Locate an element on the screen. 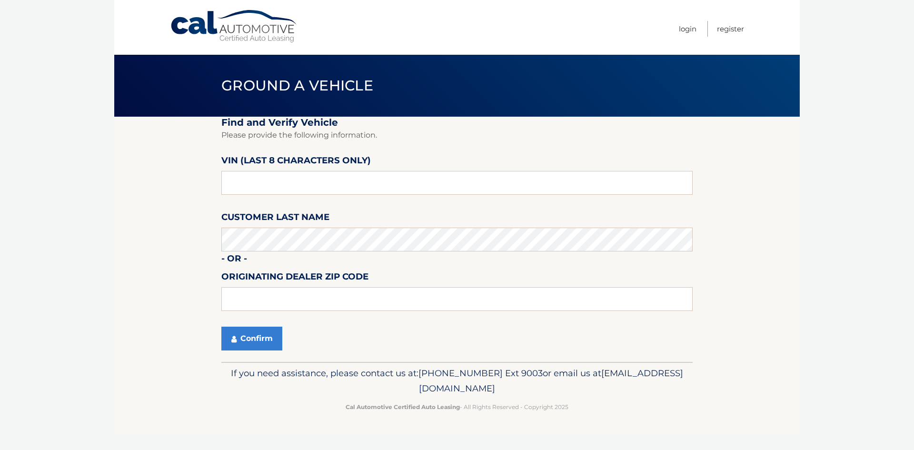  button: Confirm is located at coordinates (252, 338).